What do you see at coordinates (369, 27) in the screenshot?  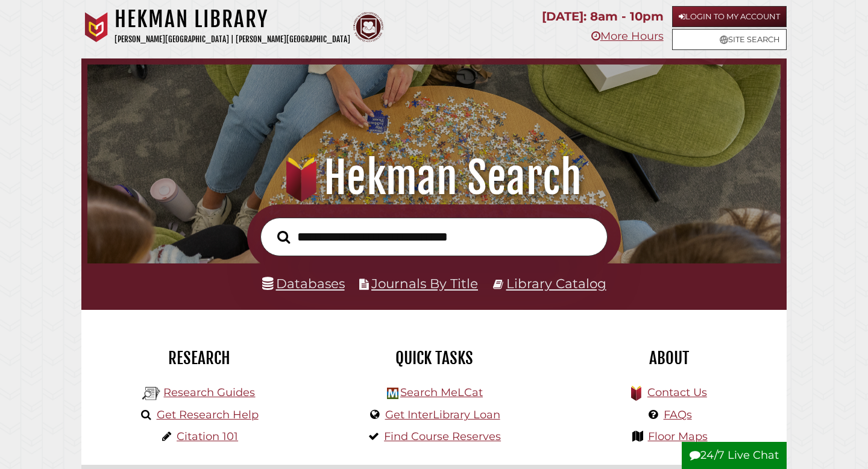 I see `img: Calvin Theological Seminary` at bounding box center [369, 27].